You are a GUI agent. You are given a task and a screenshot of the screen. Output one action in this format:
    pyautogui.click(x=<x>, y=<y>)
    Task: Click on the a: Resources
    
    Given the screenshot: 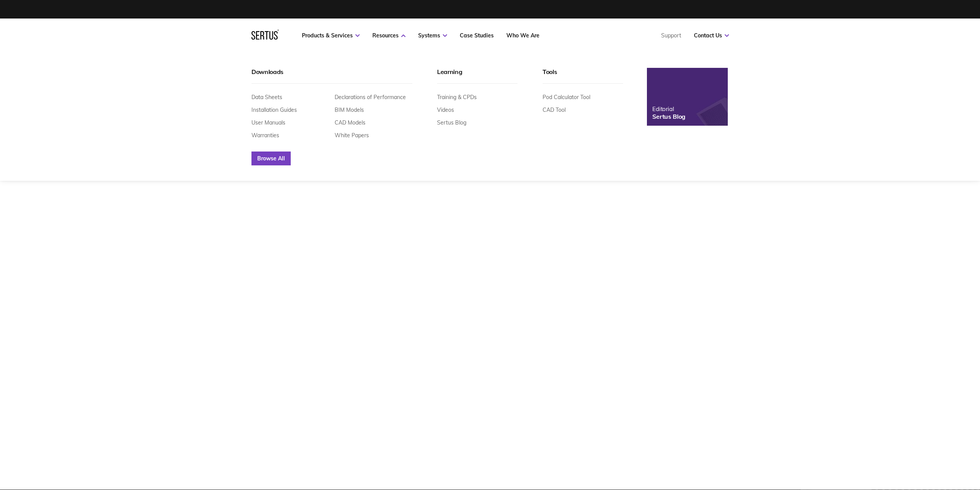 What is the action you would take?
    pyautogui.click(x=389, y=35)
    